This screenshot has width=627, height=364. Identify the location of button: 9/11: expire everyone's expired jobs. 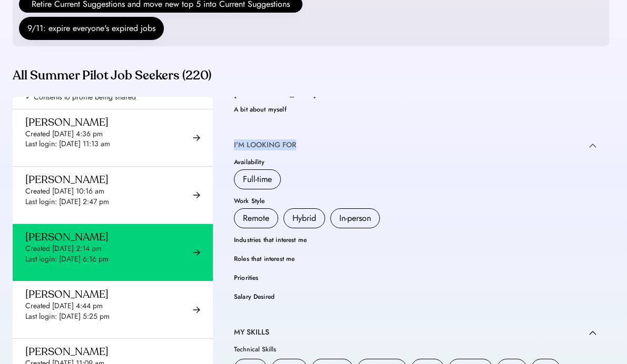
(91, 29).